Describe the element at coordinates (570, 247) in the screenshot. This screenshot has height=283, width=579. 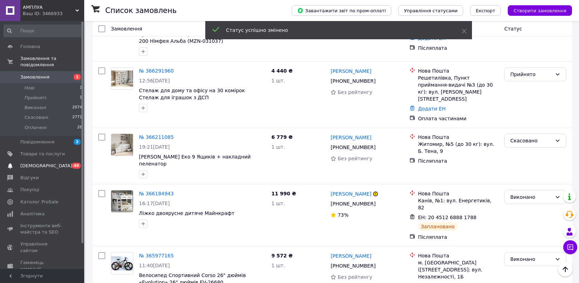
I see `button: Чат з покупцем` at that location.